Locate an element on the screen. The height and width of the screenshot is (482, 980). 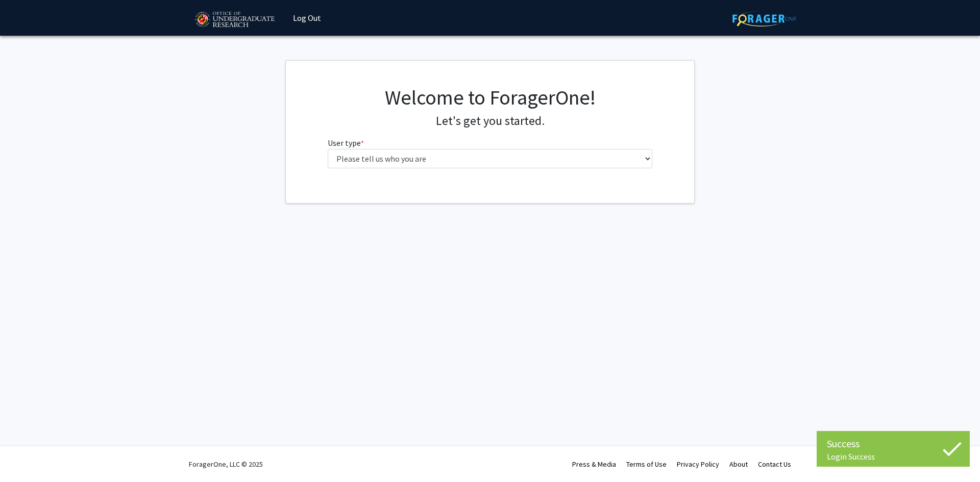
label: User type is located at coordinates (346, 143).